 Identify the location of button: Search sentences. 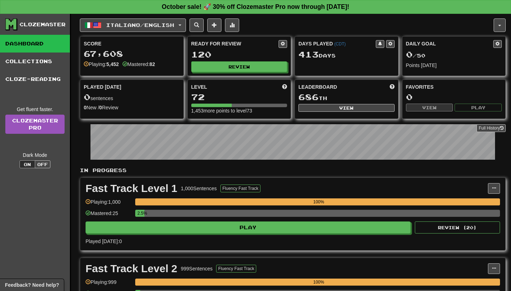
(197, 25).